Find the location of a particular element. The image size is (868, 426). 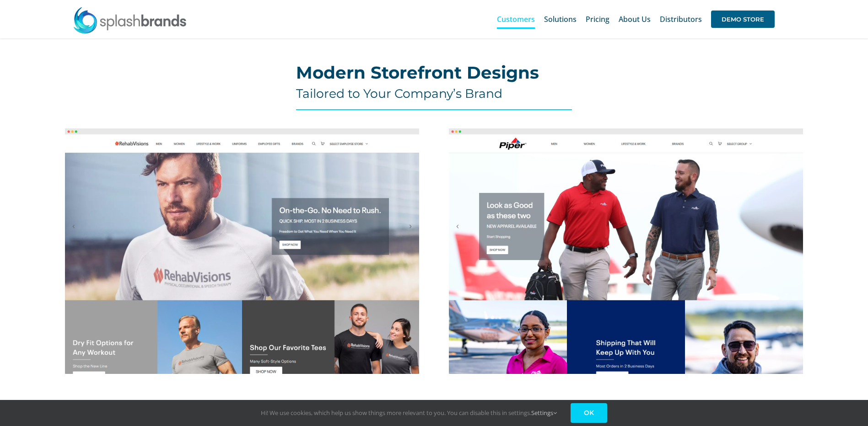

span: Hi! We use cookies, which help us show things more relevant to you. You can disable this in setti... is located at coordinates (408, 413).